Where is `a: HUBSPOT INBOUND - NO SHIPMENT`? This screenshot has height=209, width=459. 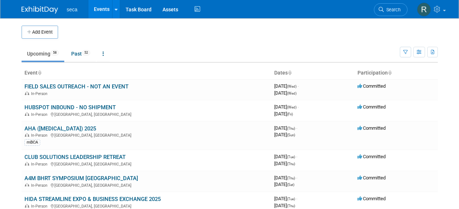 a: HUBSPOT INBOUND - NO SHIPMENT is located at coordinates (70, 107).